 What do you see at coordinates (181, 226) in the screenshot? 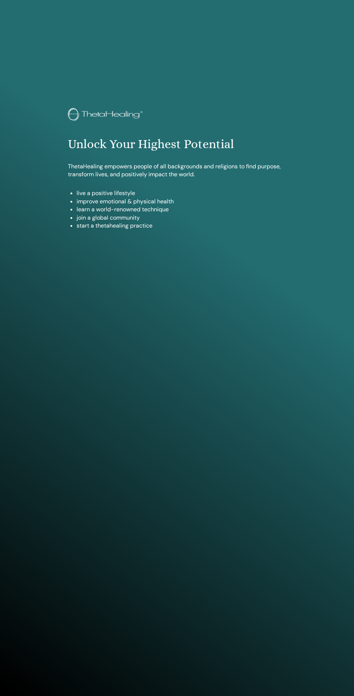
I see `li: start a thetahealing practice` at bounding box center [181, 226].